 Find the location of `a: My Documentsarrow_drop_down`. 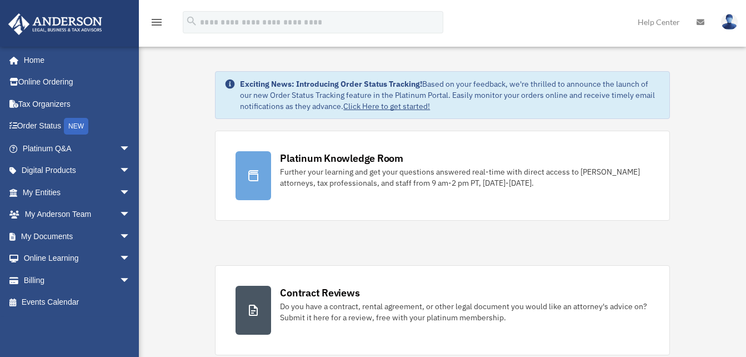

a: My Documentsarrow_drop_down is located at coordinates (77, 236).